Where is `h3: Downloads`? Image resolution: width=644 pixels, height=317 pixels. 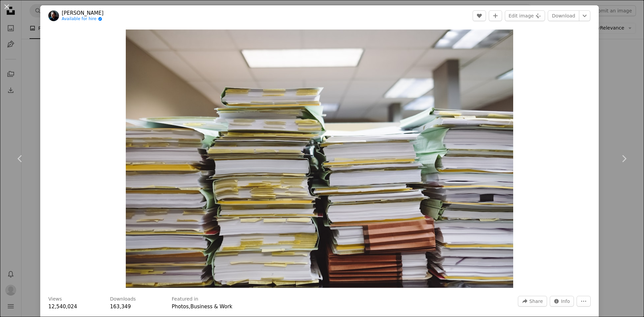 h3: Downloads is located at coordinates (122, 299).